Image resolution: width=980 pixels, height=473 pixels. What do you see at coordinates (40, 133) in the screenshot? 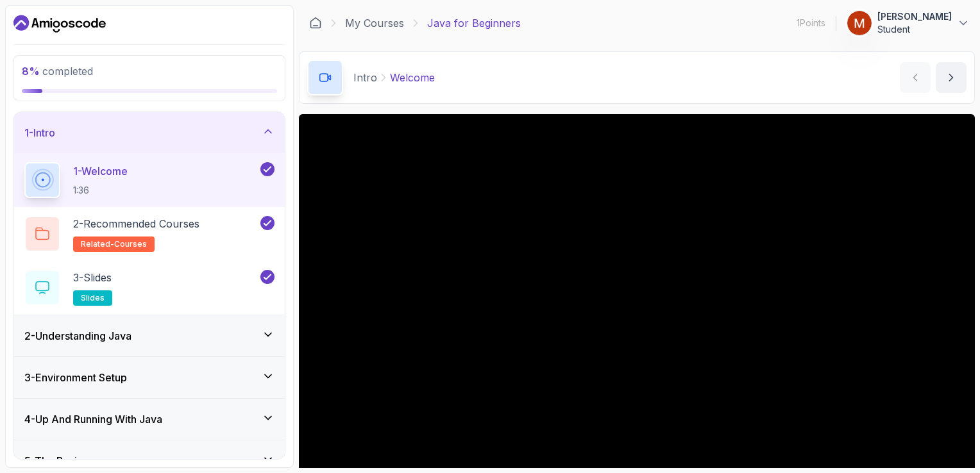
I see `h3: 1 - Intro` at bounding box center [40, 133].